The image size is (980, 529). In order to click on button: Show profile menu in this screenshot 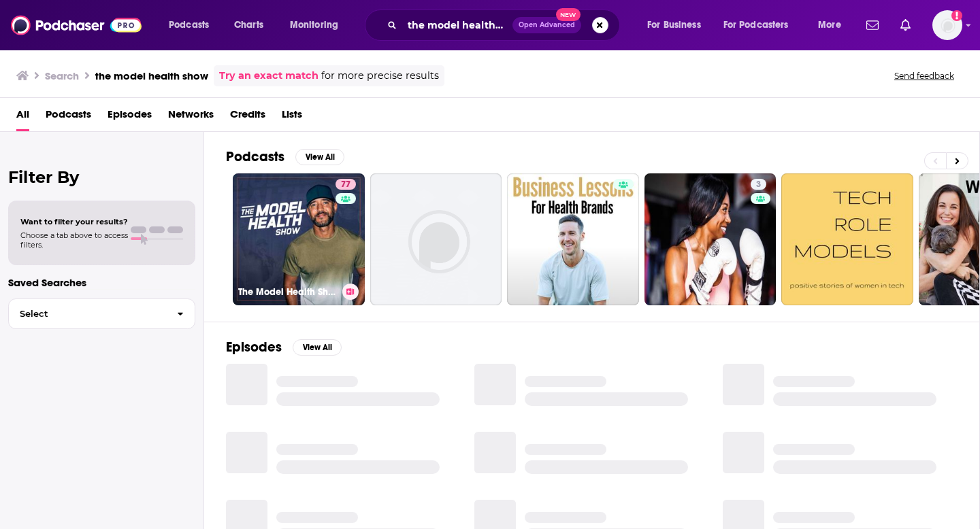, I will do `click(948, 26)`.